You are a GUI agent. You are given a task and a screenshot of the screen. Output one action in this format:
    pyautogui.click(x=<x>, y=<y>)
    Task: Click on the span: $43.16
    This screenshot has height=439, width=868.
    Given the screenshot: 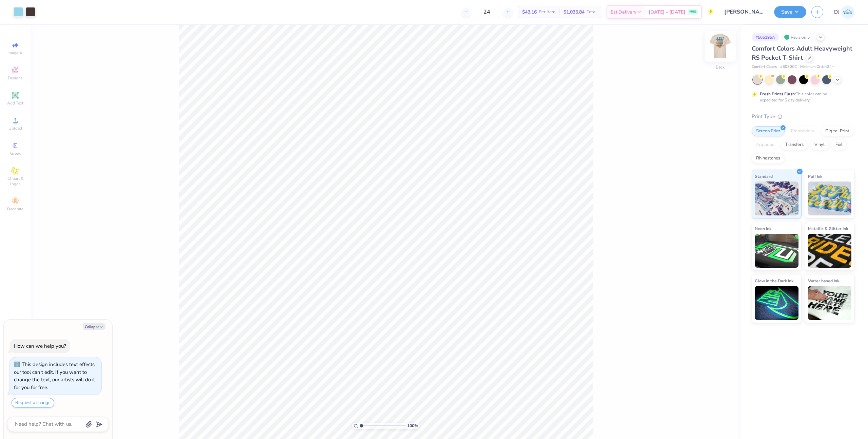 What is the action you would take?
    pyautogui.click(x=529, y=12)
    